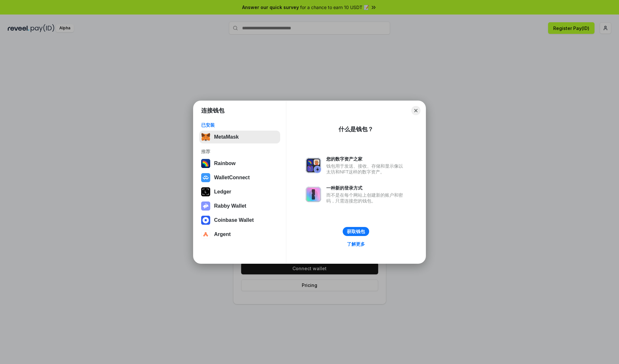  What do you see at coordinates (226, 137) in the screenshot?
I see `div: MetaMask` at bounding box center [226, 137].